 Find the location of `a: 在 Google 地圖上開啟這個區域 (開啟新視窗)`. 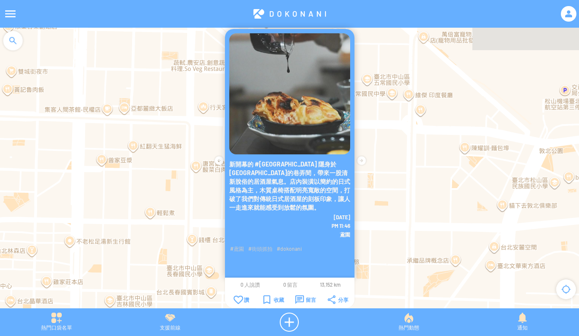

a: 在 Google 地圖上開啟這個區域 (開啟新視窗) is located at coordinates (16, 311).